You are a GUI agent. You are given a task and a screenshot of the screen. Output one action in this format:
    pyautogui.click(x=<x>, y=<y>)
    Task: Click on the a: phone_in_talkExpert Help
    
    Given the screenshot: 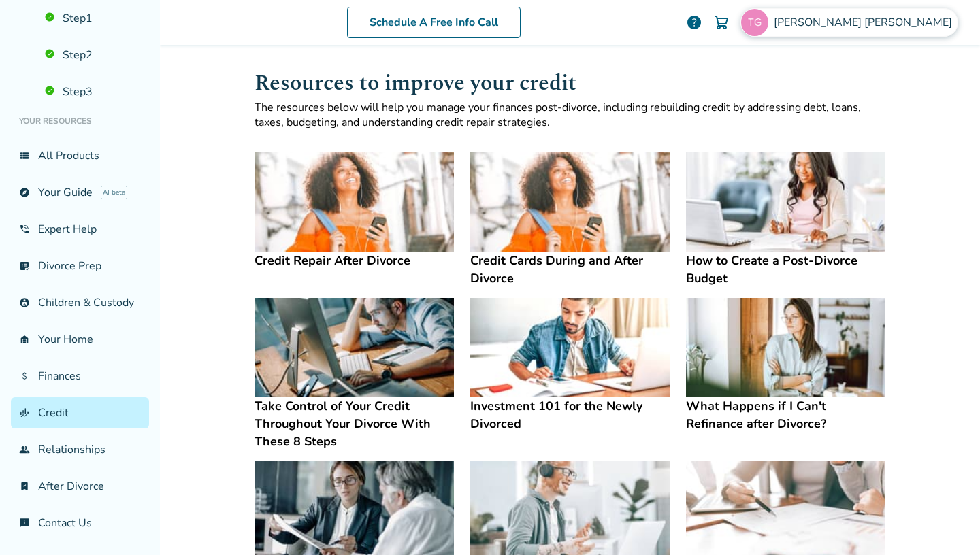 What is the action you would take?
    pyautogui.click(x=79, y=229)
    